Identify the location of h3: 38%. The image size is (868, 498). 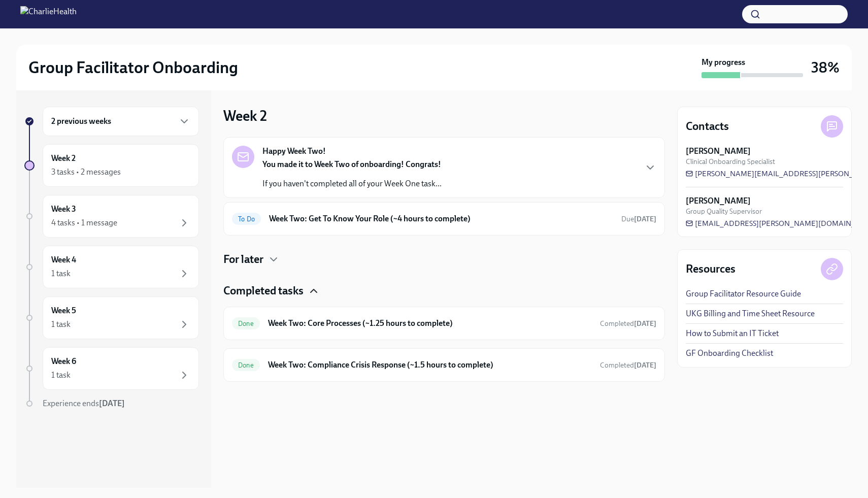
(825, 68).